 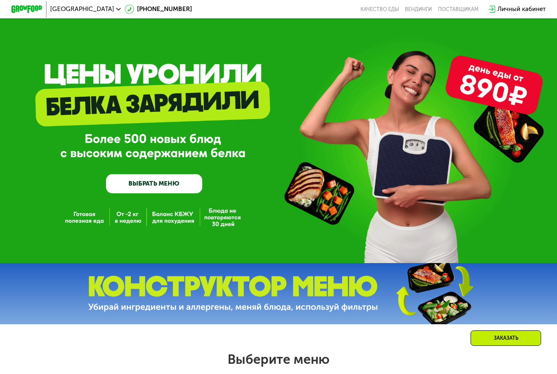 What do you see at coordinates (522, 9) in the screenshot?
I see `div: Личный кабинет` at bounding box center [522, 9].